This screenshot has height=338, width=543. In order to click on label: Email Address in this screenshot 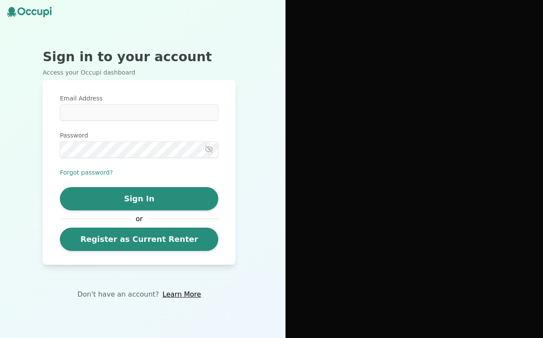, I will do `click(139, 98)`.